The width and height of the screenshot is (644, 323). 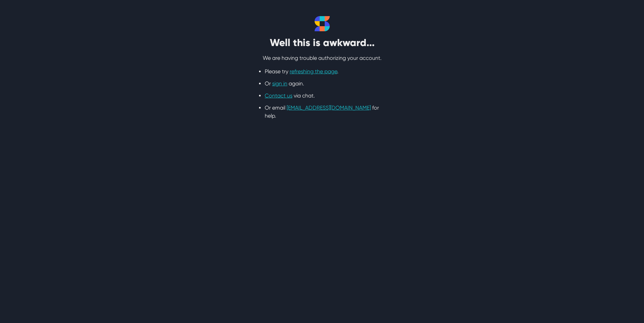 What do you see at coordinates (322, 43) in the screenshot?
I see `h2: Well this is awkward...` at bounding box center [322, 43].